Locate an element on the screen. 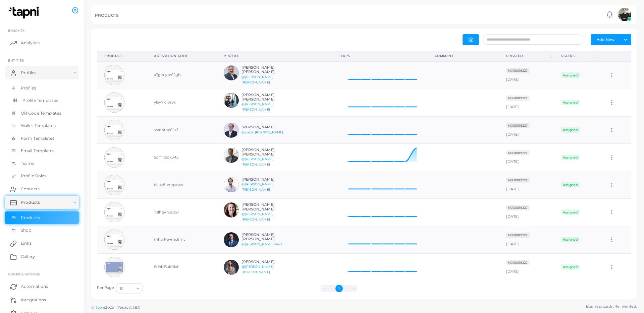 This screenshot has height=313, width=644. span: Business cards. Reinvented. is located at coordinates (611, 306).